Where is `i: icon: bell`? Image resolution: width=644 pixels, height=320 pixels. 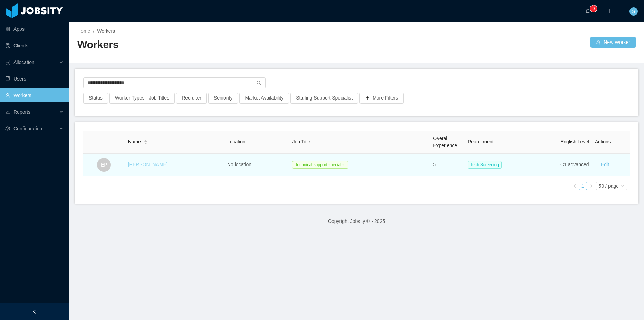 i: icon: bell is located at coordinates (588, 11).